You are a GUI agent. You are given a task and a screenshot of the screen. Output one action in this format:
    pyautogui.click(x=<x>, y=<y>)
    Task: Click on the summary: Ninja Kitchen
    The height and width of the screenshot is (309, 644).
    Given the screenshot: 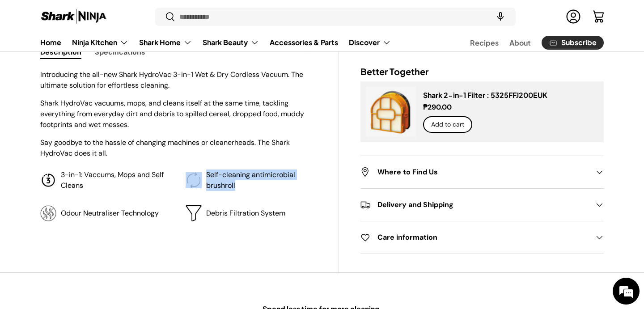 What is the action you would take?
    pyautogui.click(x=100, y=42)
    